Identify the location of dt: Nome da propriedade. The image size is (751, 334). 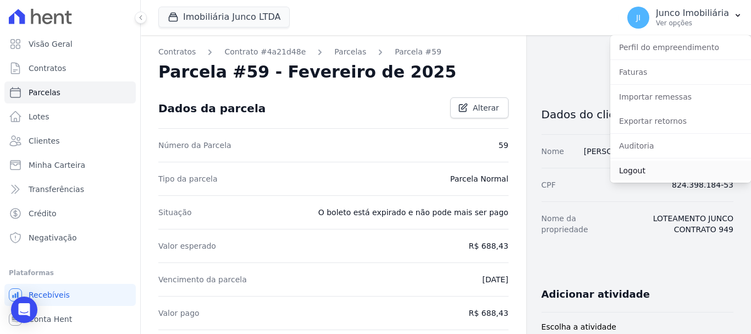
(576, 224).